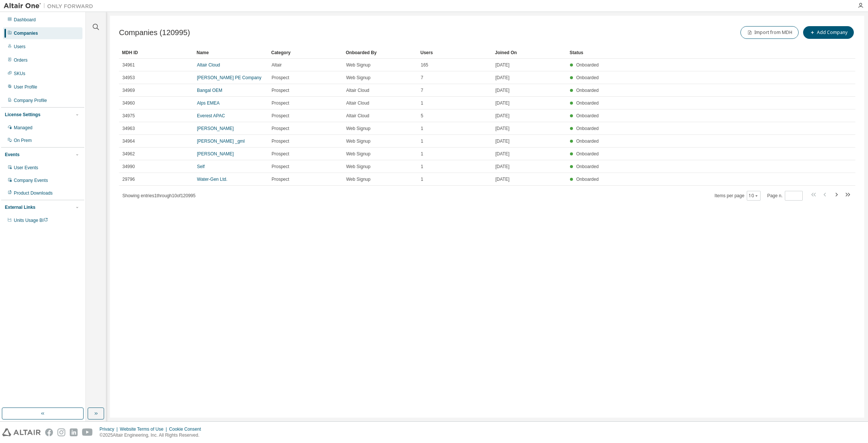 This screenshot has height=443, width=868. I want to click on div: Dashboard, so click(25, 20).